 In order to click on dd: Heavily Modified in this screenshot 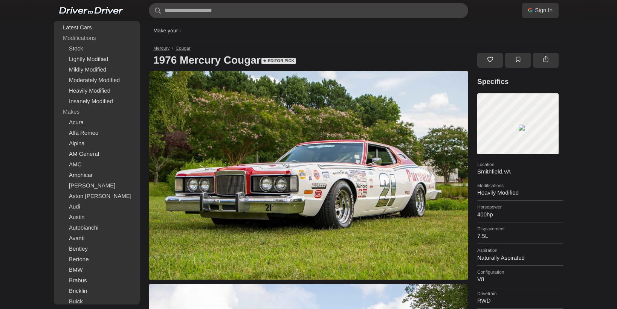, I will do `click(520, 193)`.